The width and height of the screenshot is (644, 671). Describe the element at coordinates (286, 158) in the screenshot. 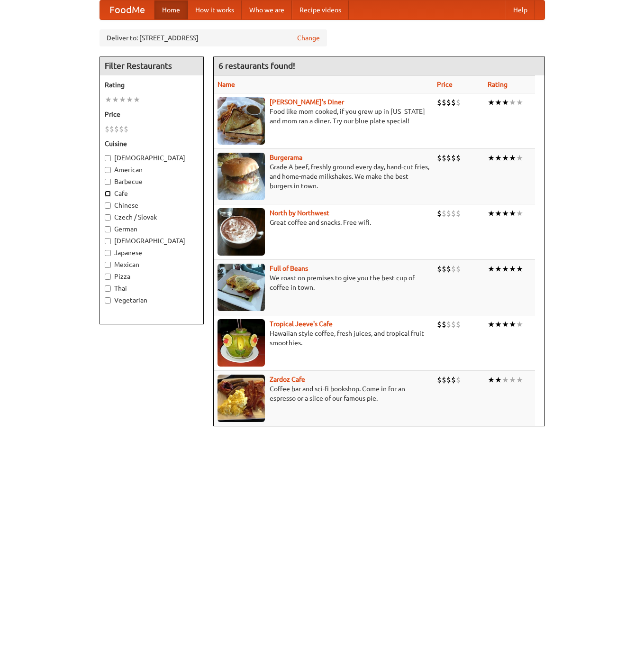

I see `b: Burgerama` at that location.